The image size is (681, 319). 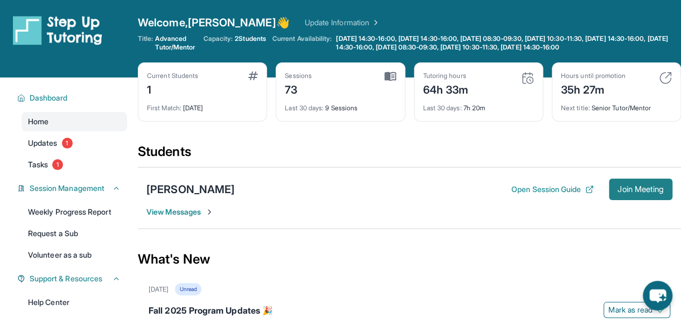 What do you see at coordinates (250, 39) in the screenshot?
I see `span: 2 Students` at bounding box center [250, 39].